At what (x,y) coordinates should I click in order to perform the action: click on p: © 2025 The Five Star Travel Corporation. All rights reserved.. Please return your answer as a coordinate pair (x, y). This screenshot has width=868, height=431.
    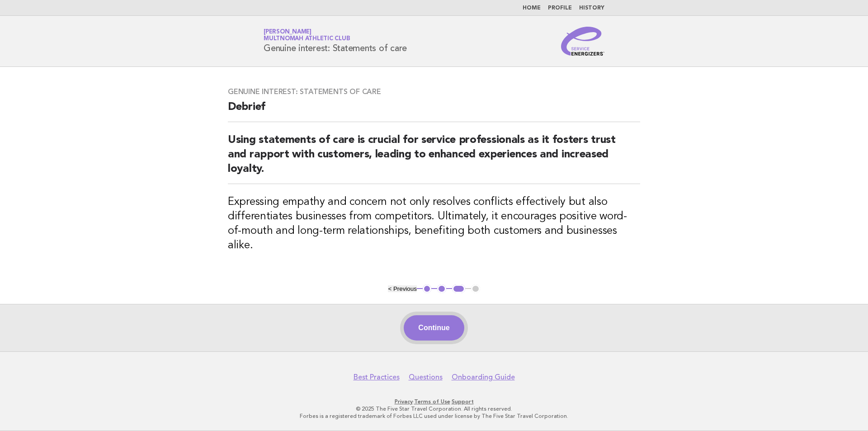
    Looking at the image, I should click on (434, 409).